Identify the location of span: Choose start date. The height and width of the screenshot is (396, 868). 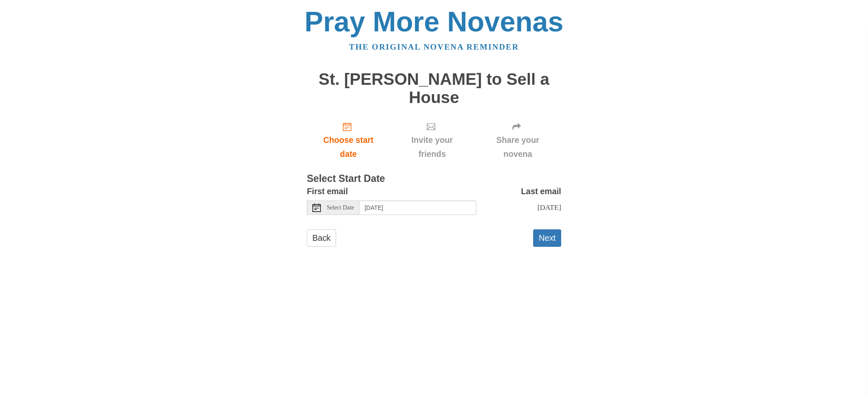
(348, 147).